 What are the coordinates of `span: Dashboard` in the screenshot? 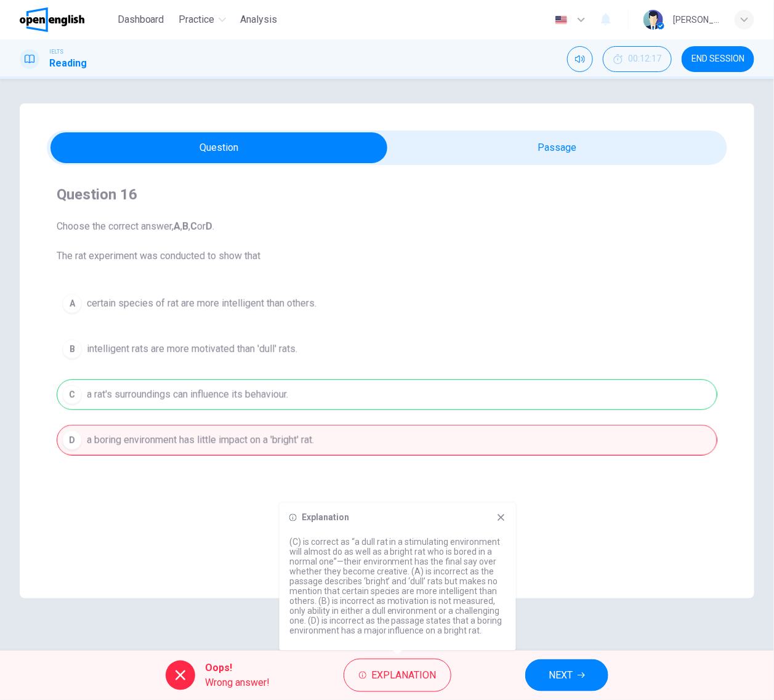 It's located at (141, 20).